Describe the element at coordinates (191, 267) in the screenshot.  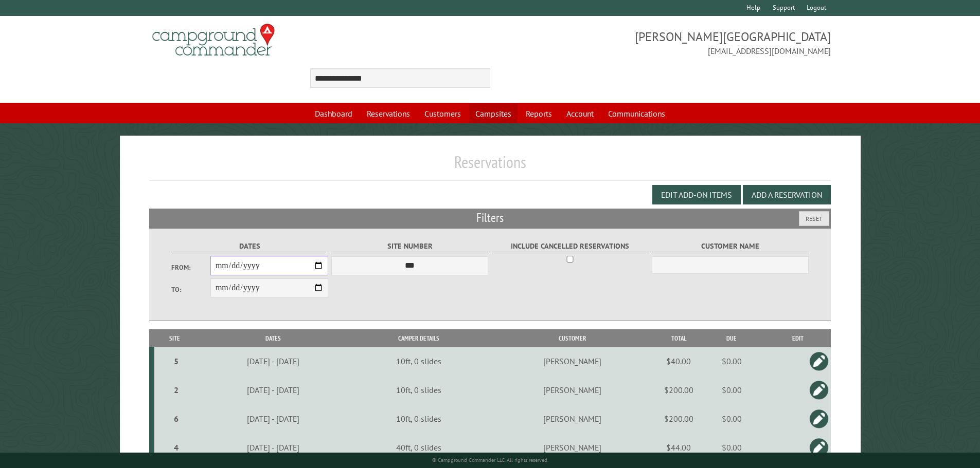
I see `label: From:` at that location.